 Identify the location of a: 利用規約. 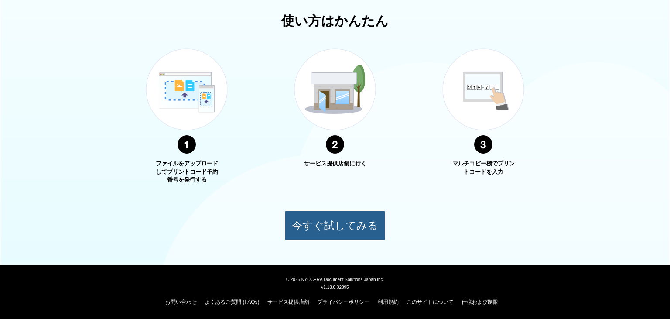
(388, 302).